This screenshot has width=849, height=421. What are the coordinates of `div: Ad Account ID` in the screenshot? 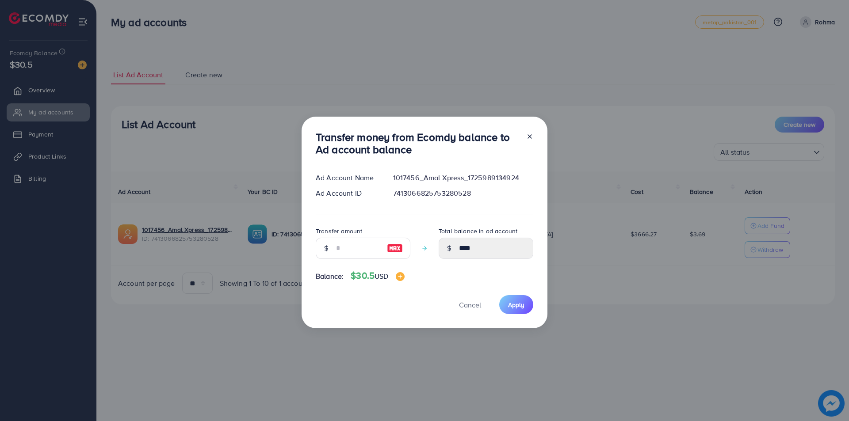 It's located at (347, 193).